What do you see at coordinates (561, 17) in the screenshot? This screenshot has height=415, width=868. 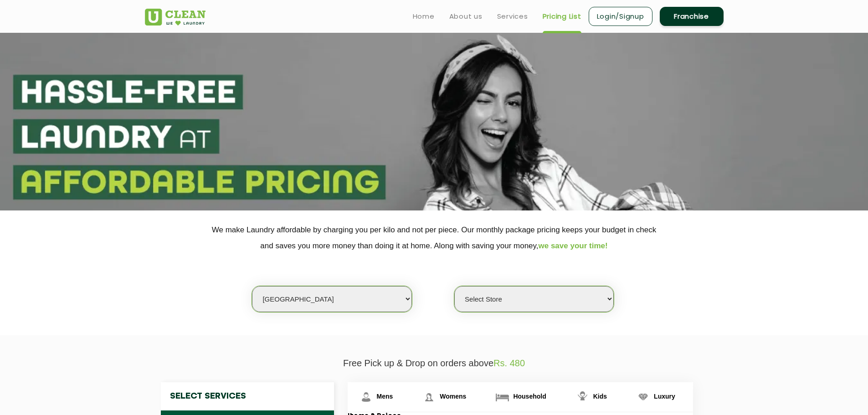 I see `a: Pricing List` at bounding box center [561, 17].